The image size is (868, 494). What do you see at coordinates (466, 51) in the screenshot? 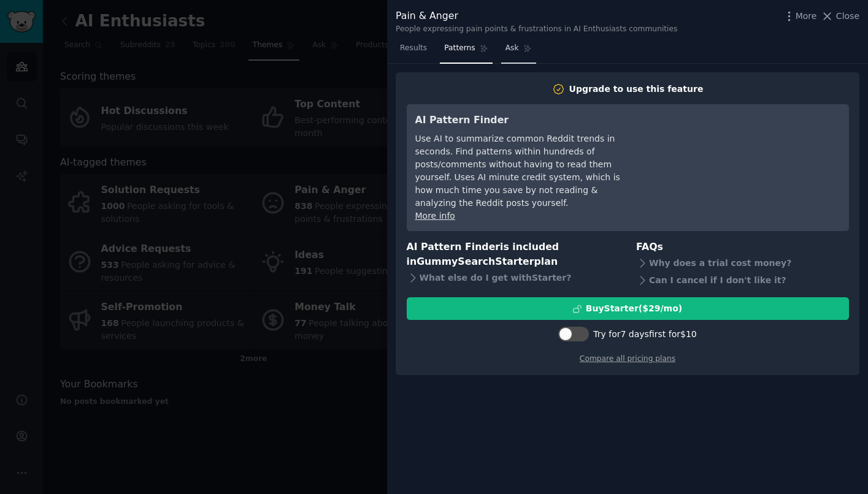
I see `a: Patterns` at bounding box center [466, 51].